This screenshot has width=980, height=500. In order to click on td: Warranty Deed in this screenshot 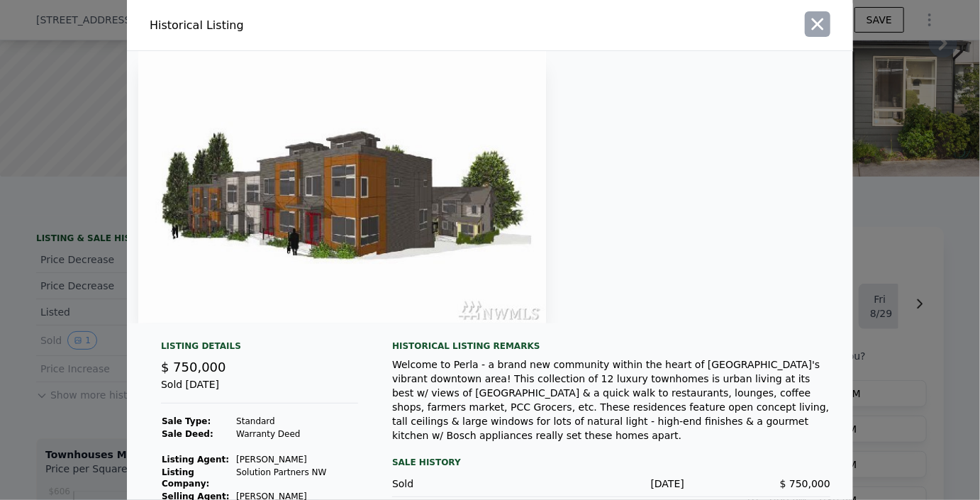, I will do `click(297, 434)`.